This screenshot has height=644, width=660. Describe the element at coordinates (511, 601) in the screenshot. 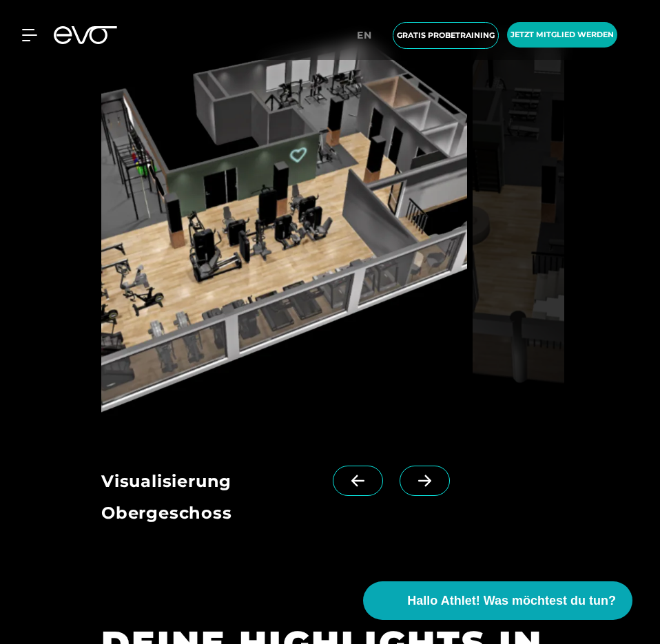

I see `span: Hallo Athlet! Was möchtest du tun?` at that location.